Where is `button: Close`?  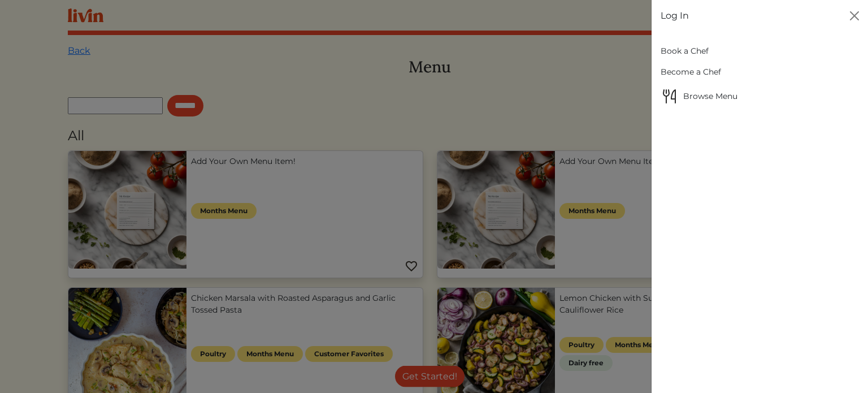
button: Close is located at coordinates (855, 15).